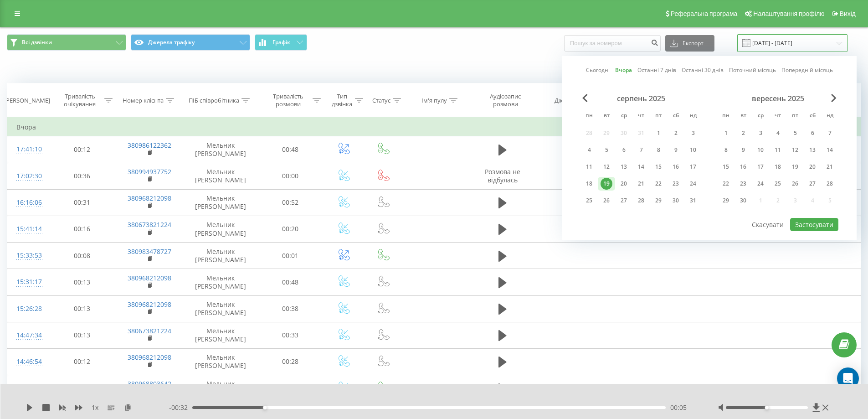  What do you see at coordinates (778, 167) in the screenshot?
I see `div: чт 18 вер 2025 р.` at bounding box center [778, 167].